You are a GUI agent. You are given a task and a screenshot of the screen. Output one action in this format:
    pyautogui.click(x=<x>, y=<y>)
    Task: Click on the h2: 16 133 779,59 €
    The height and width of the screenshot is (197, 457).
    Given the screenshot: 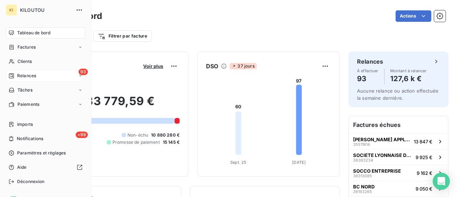 What is the action you would take?
    pyautogui.click(x=110, y=105)
    